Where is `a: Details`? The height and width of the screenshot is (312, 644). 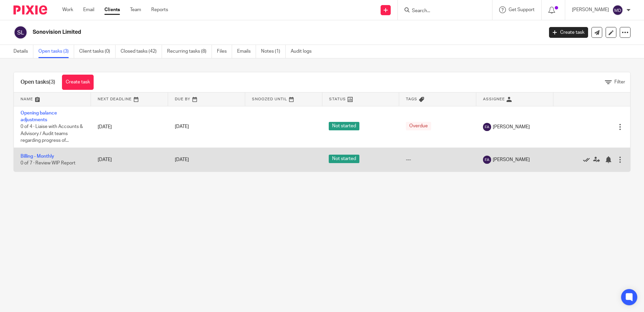
a: Details is located at coordinates (23, 51).